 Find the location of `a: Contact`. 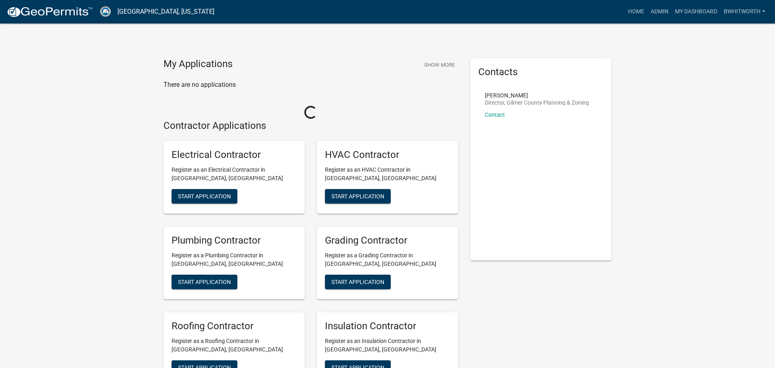

a: Contact is located at coordinates (495, 115).